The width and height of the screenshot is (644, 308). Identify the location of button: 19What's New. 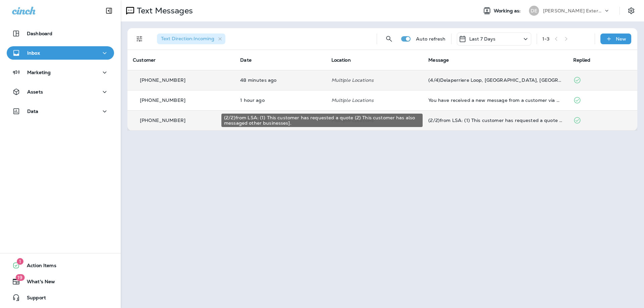
(61, 282).